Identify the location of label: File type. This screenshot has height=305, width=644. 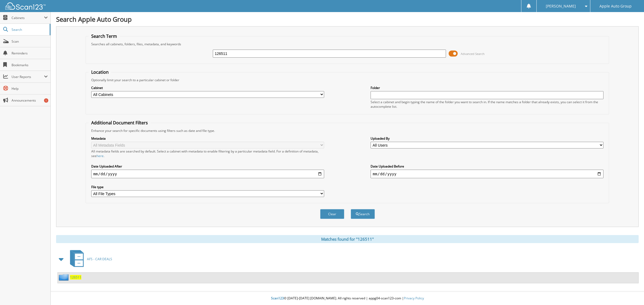
(208, 187).